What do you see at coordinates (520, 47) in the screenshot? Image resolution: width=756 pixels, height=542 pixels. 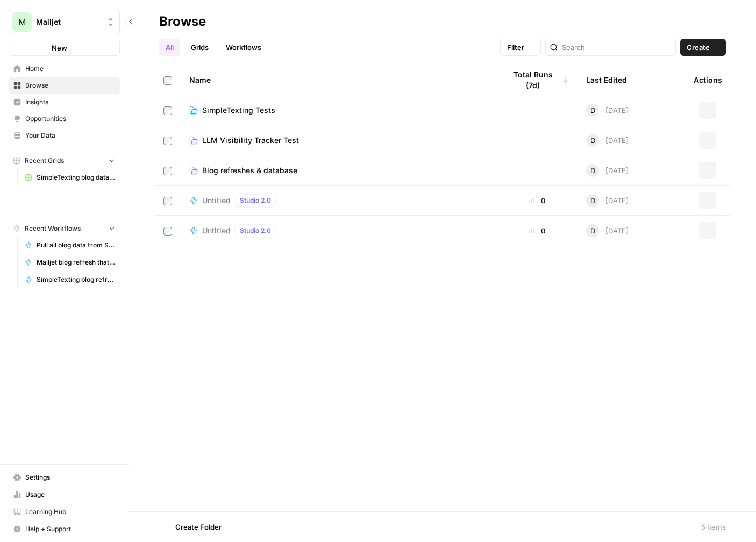 I see `button: Filter` at bounding box center [520, 47].